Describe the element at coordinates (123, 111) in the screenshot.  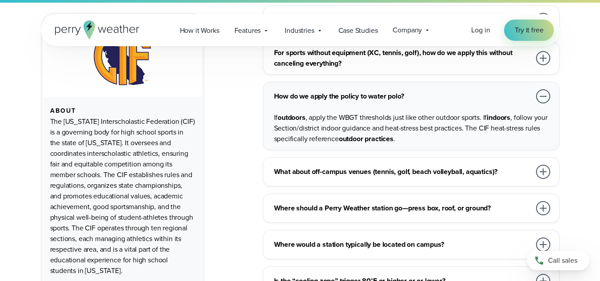
I see `div: About` at that location.